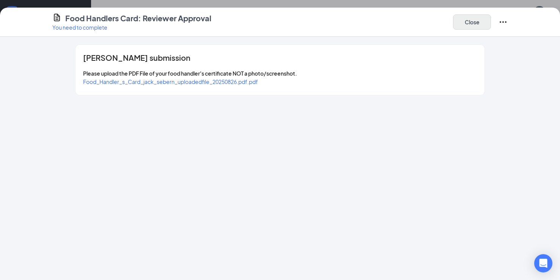 The height and width of the screenshot is (280, 560). Describe the element at coordinates (57, 17) in the screenshot. I see `svg: CustomFormIcon` at that location.